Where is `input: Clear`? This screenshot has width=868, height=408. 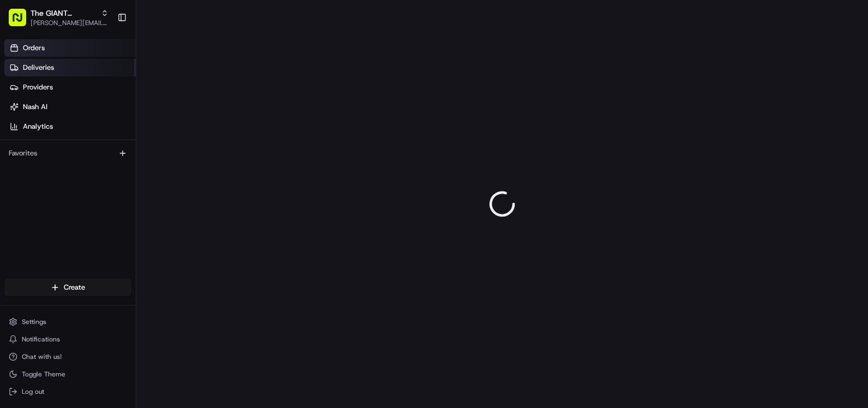 input: Clear is located at coordinates (104, 76).